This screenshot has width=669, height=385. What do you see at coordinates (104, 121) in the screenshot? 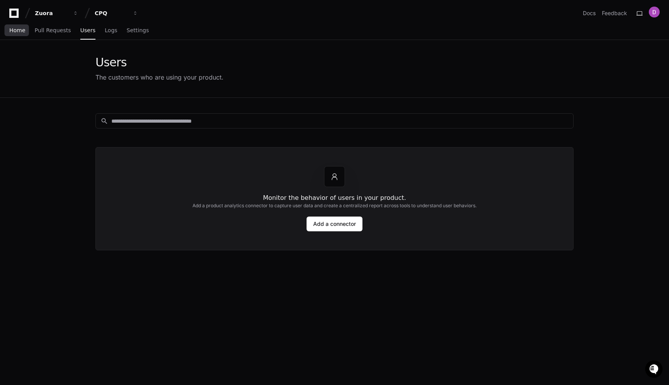
I see `mat-icon: search` at bounding box center [104, 121].